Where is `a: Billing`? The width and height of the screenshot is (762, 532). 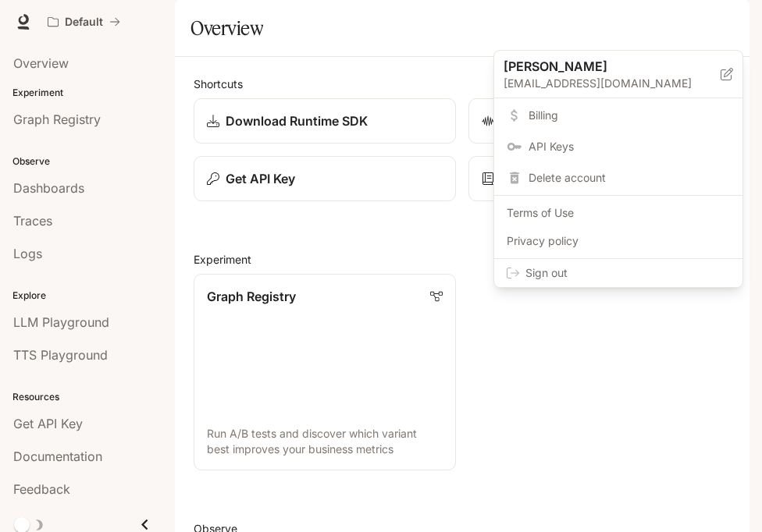 a: Billing is located at coordinates (618, 116).